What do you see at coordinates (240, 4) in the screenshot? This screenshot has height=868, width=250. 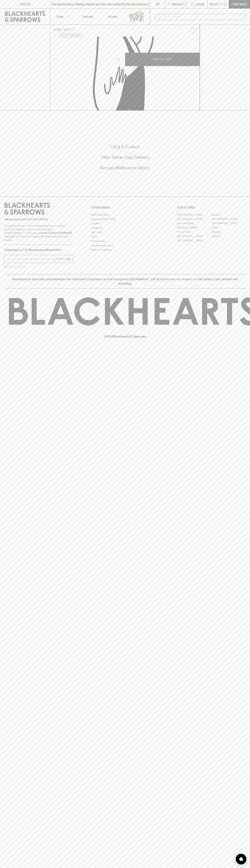 I see `p: Checkout` at bounding box center [240, 4].